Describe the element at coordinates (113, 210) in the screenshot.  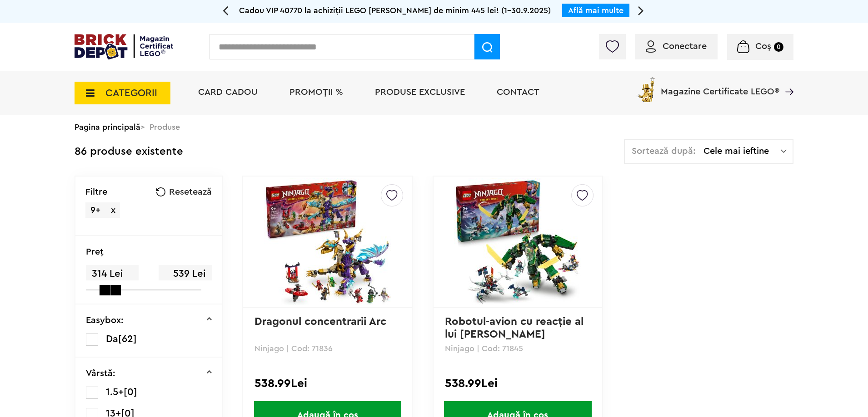
I see `span: x` at that location.